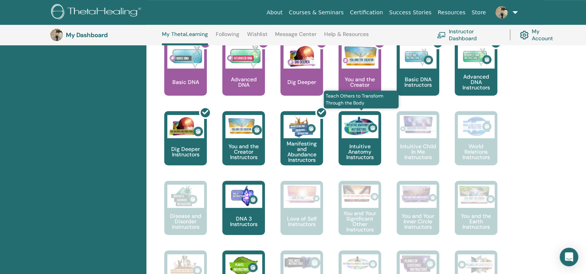  Describe the element at coordinates (185, 146) in the screenshot. I see `a: Dig Deeper Instructors Dig Deeper Instructors` at that location.